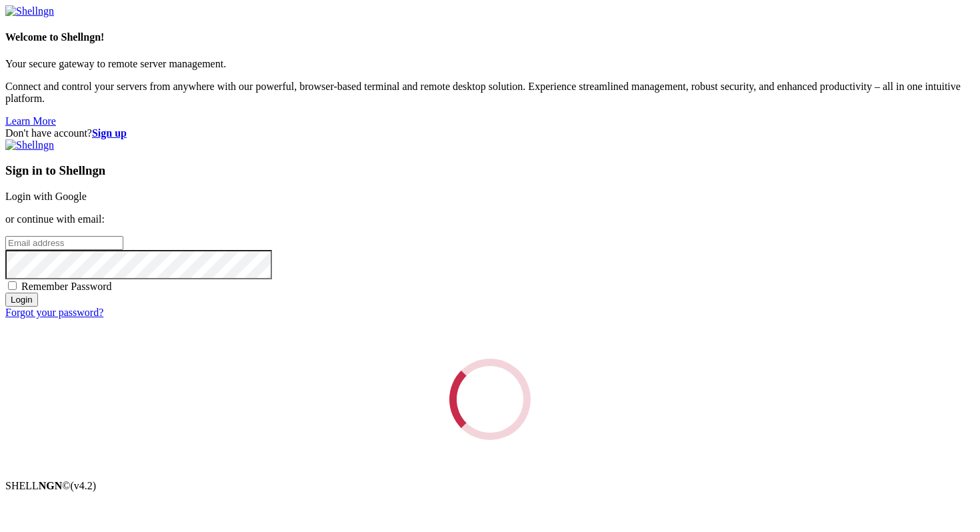 The image size is (980, 532). I want to click on input: Login, so click(21, 300).